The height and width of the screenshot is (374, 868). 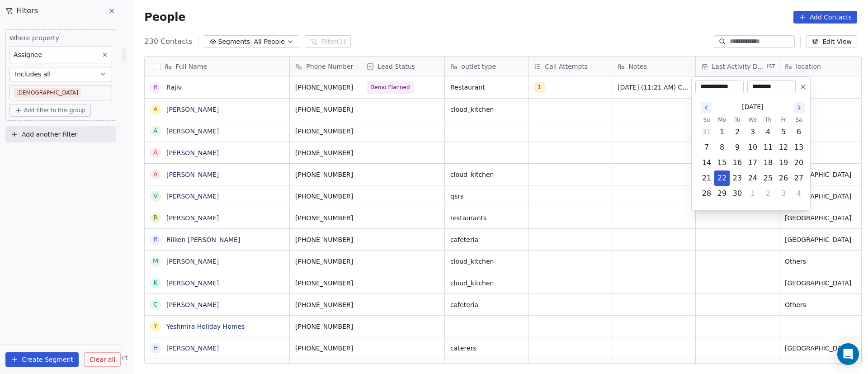 I want to click on button: Saturday, October 4th, 2025, so click(x=799, y=193).